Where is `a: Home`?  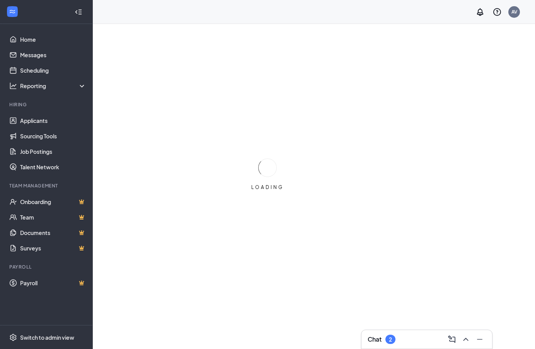
a: Home is located at coordinates (53, 39).